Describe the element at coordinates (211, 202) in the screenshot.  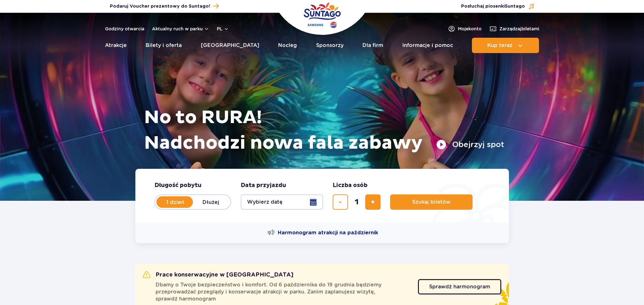
I see `label: Dłużej` at that location.